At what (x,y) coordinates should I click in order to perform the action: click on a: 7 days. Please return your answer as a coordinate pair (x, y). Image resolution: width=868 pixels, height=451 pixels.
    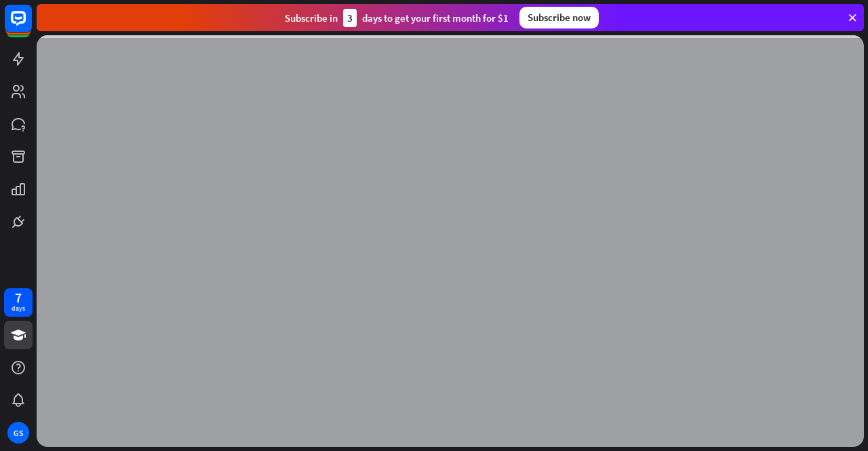
    Looking at the image, I should click on (18, 302).